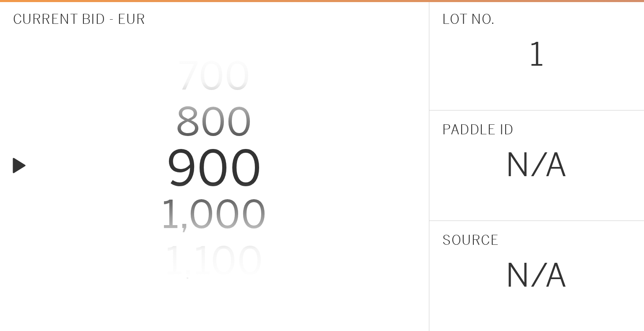  Describe the element at coordinates (469, 19) in the screenshot. I see `div: LOT NO.` at that location.